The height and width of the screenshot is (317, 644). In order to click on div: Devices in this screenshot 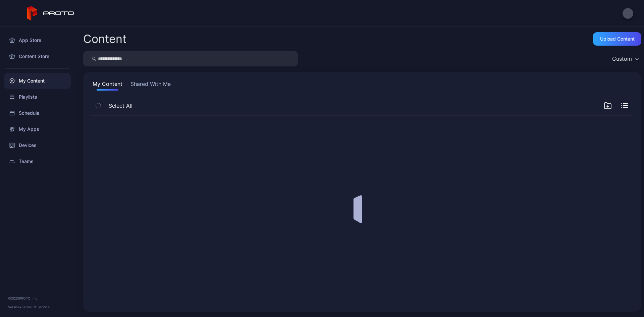, I will do `click(37, 145)`.